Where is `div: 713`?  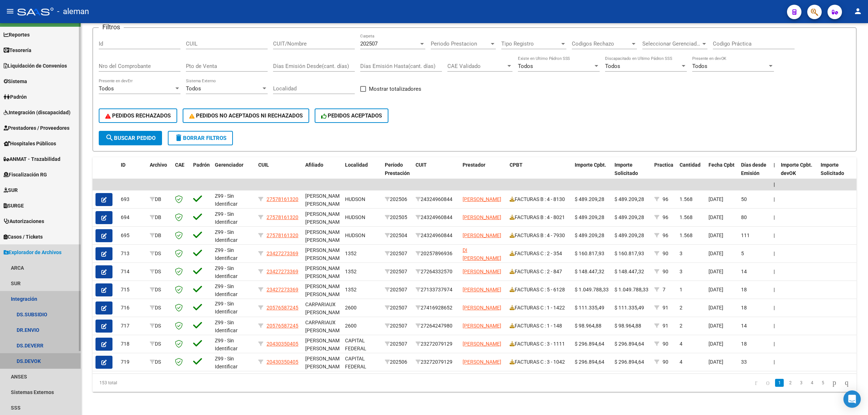
div: 713 is located at coordinates (132, 254).